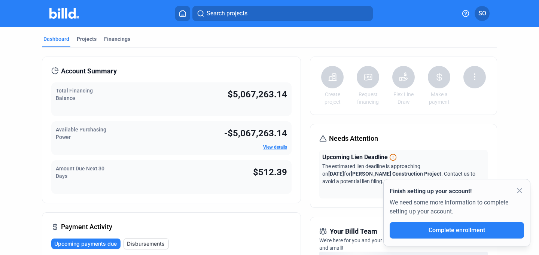 Image resolution: width=539 pixels, height=255 pixels. Describe the element at coordinates (270, 172) in the screenshot. I see `span: $512.39` at that location.